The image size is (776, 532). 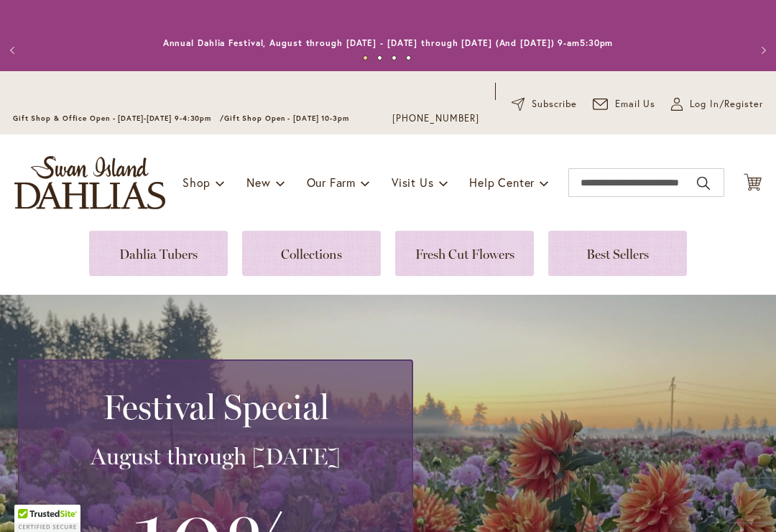 What do you see at coordinates (544, 104) in the screenshot?
I see `a: Subscribe` at bounding box center [544, 104].